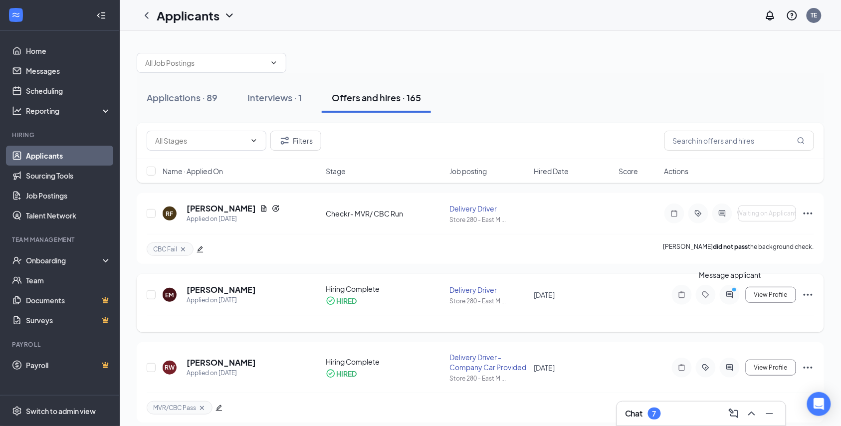  What do you see at coordinates (814, 15) in the screenshot?
I see `div: TE` at bounding box center [814, 15].